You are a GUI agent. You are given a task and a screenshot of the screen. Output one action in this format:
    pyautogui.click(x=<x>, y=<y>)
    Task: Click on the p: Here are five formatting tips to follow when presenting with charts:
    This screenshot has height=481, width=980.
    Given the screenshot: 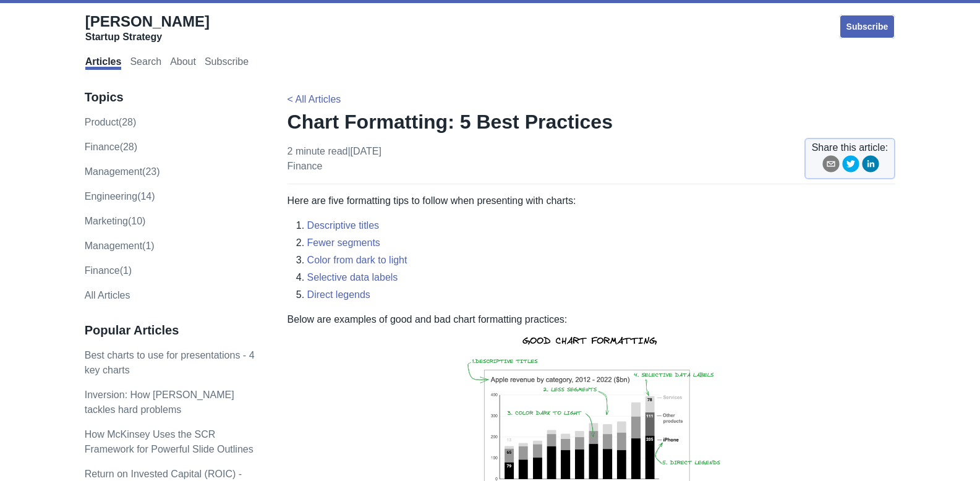 What is the action you would take?
    pyautogui.click(x=592, y=201)
    